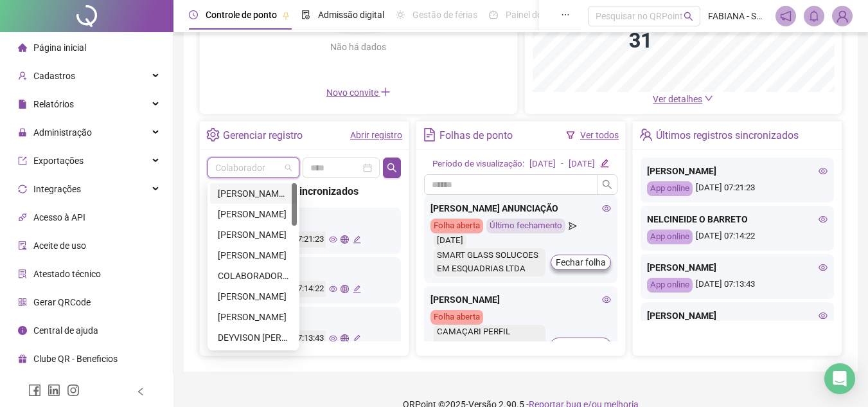 This screenshot has width=868, height=407. Describe the element at coordinates (213, 134) in the screenshot. I see `span: setting` at that location.